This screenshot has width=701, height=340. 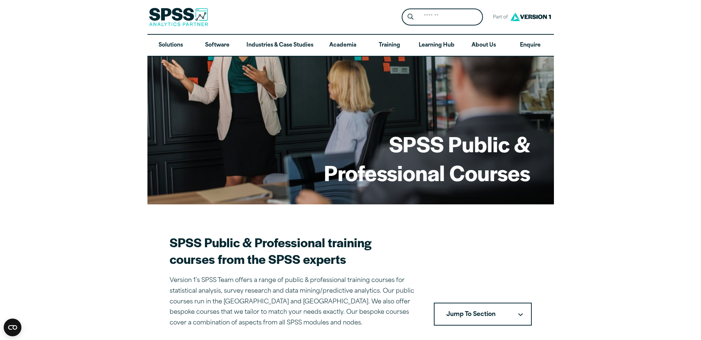 I want to click on nav: Desktop version of site main menu, so click(x=351, y=45).